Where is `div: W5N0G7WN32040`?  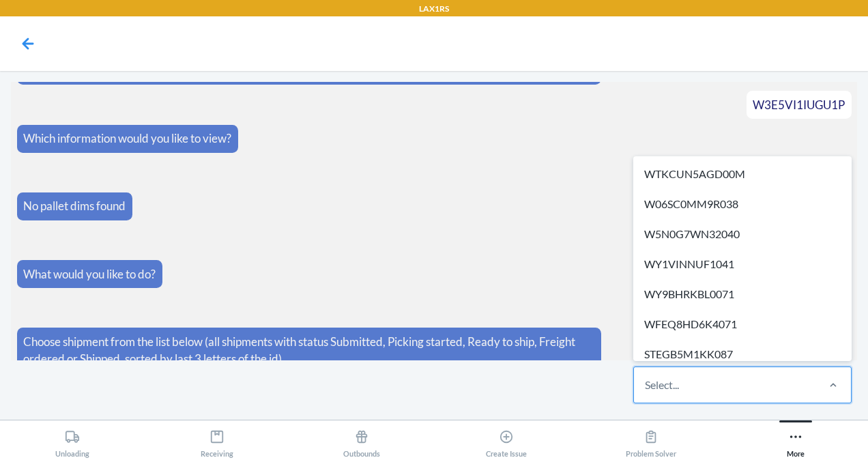
div: W5N0G7WN32040 is located at coordinates (743, 234).